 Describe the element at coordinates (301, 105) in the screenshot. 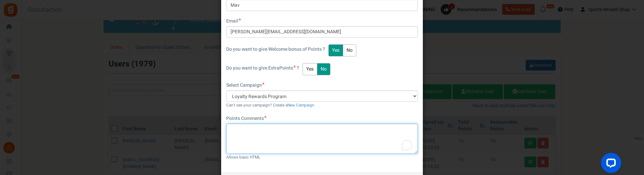

I see `a: New Campaign` at that location.